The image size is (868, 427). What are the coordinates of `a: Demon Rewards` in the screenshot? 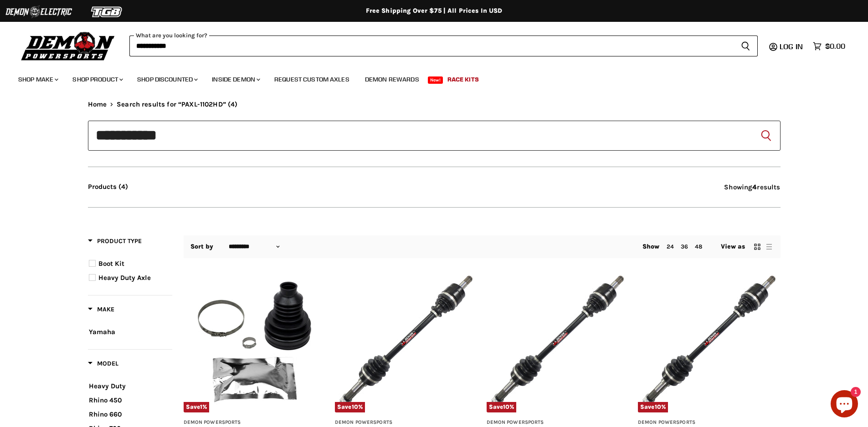 It's located at (392, 79).